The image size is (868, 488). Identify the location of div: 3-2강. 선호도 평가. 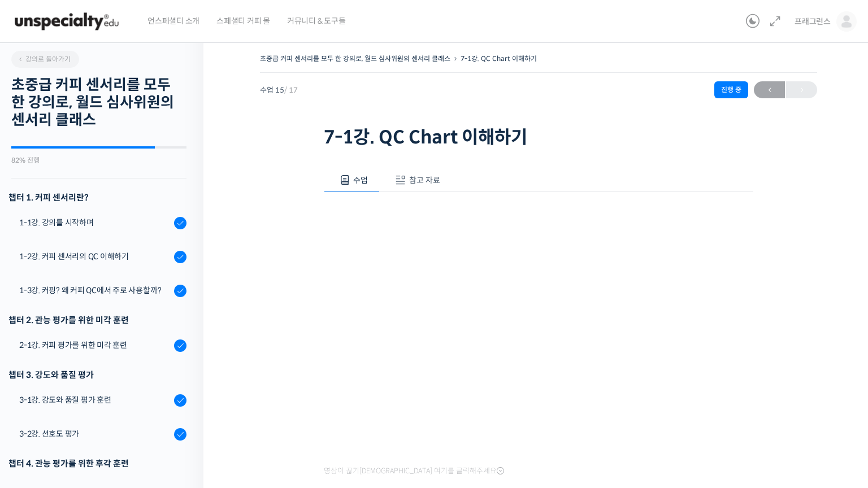
(95, 434).